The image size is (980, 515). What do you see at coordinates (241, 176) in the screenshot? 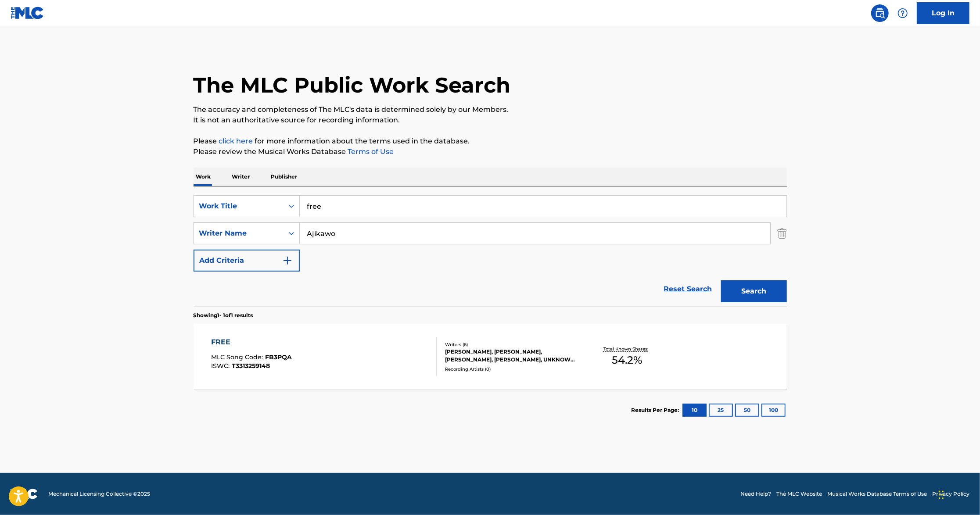
I see `p: Writer` at bounding box center [241, 176].